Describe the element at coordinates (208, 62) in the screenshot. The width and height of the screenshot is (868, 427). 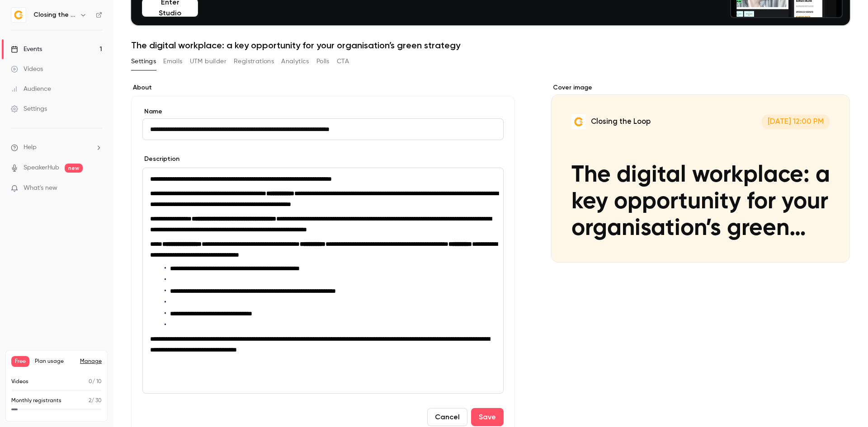
I see `button: UTM builder` at that location.